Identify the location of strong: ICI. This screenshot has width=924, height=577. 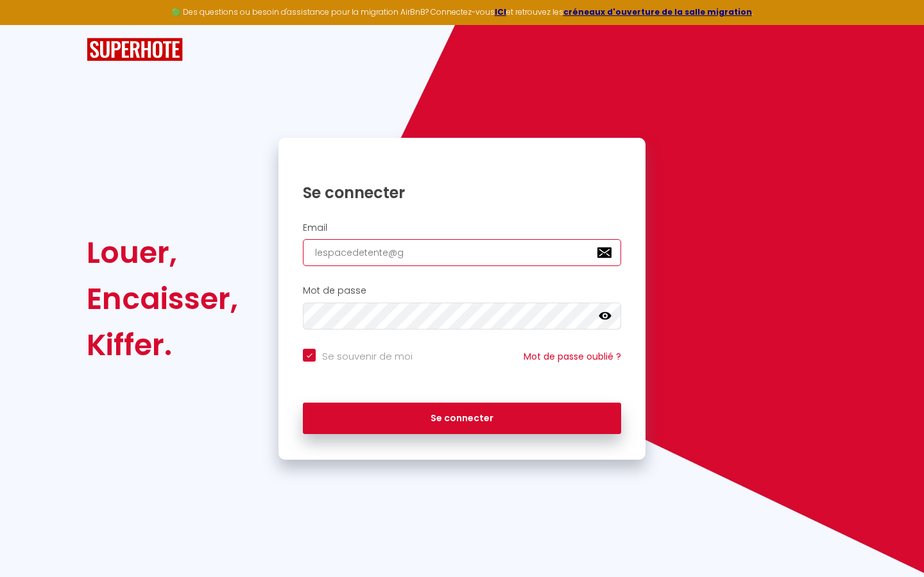
(500, 11).